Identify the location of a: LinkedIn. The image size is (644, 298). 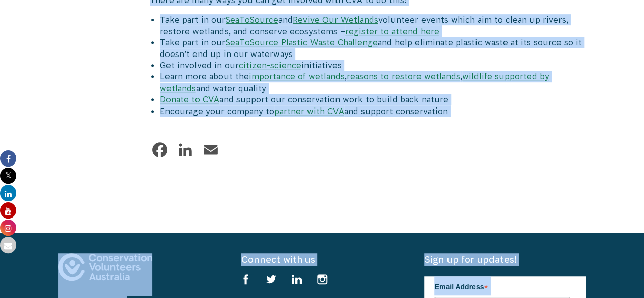
(185, 150).